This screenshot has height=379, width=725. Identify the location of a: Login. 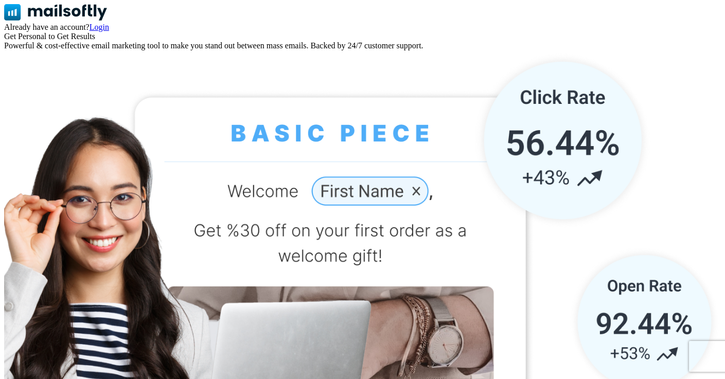
(99, 27).